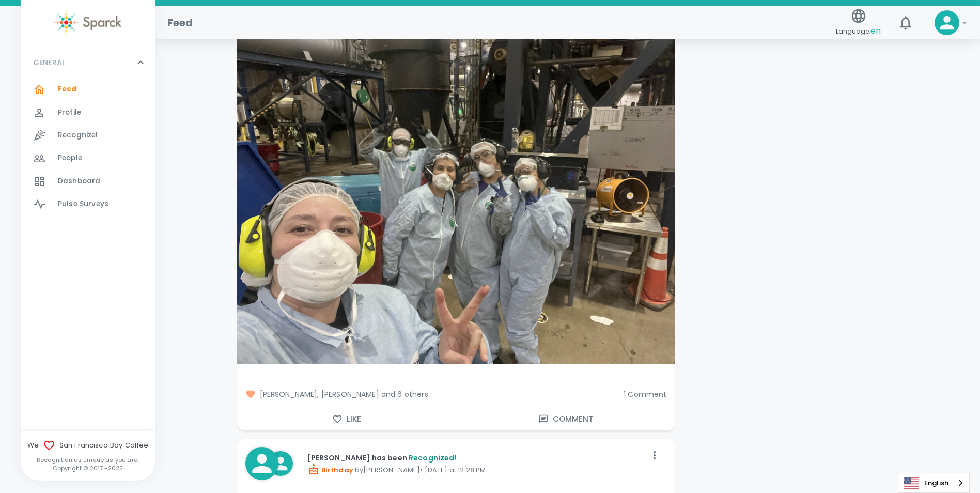  I want to click on span: Recognized!, so click(432, 458).